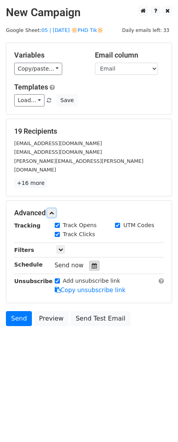 This screenshot has height=442, width=178. I want to click on h2: New Campaign, so click(89, 13).